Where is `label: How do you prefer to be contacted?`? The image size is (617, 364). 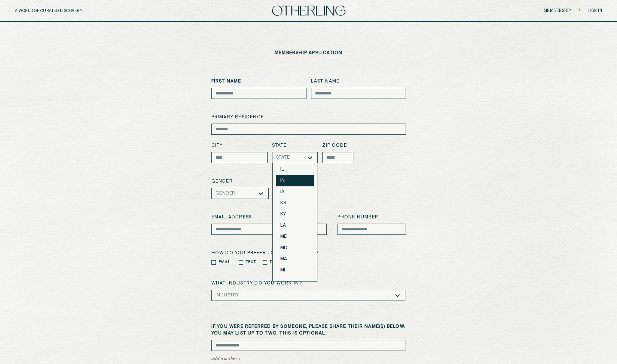
label: How do you prefer to be contacted? is located at coordinates (308, 253).